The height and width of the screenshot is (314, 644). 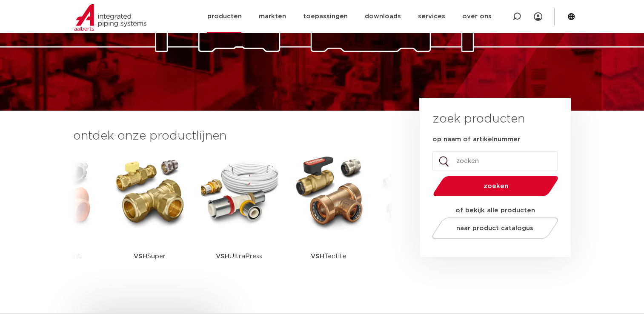 What do you see at coordinates (328, 256) in the screenshot?
I see `p: Tectite` at bounding box center [328, 256].